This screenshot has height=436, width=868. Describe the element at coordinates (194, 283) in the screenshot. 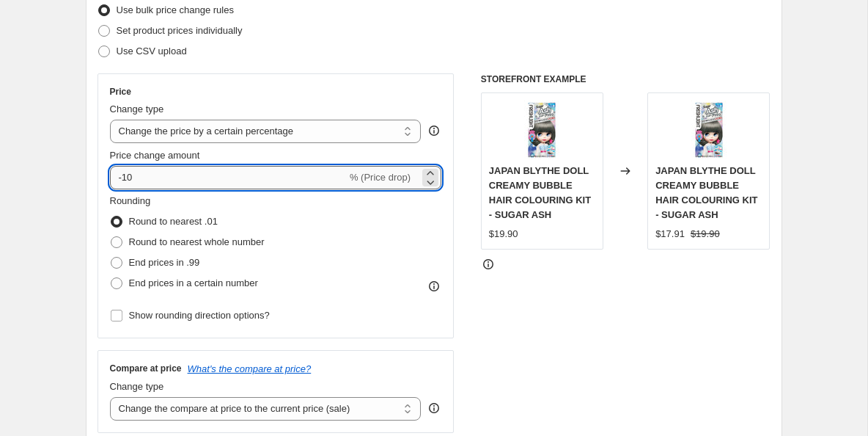

I see `span: End prices in a certain number` at that location.